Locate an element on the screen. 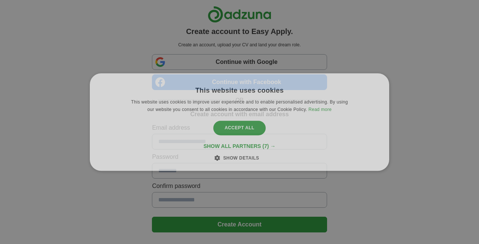 The height and width of the screenshot is (244, 479). div: This website uses cookies is located at coordinates (240, 91).